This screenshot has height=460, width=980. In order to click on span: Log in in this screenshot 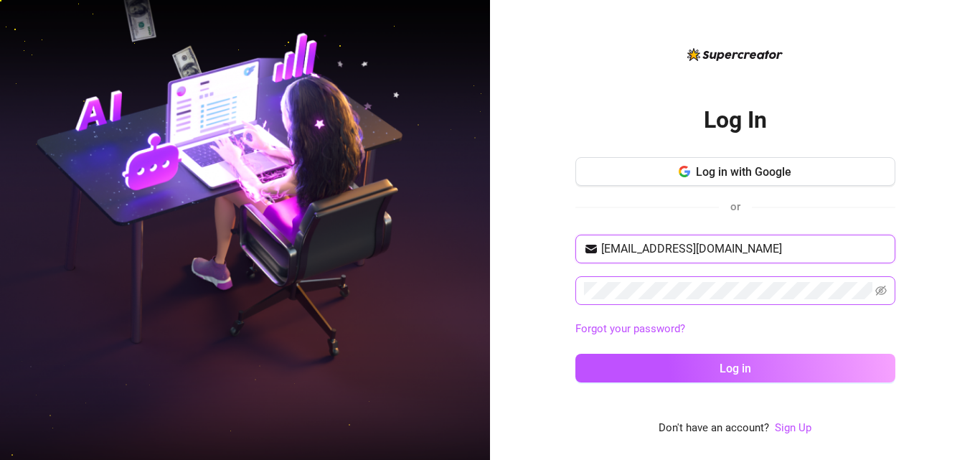, I will do `click(735, 368)`.